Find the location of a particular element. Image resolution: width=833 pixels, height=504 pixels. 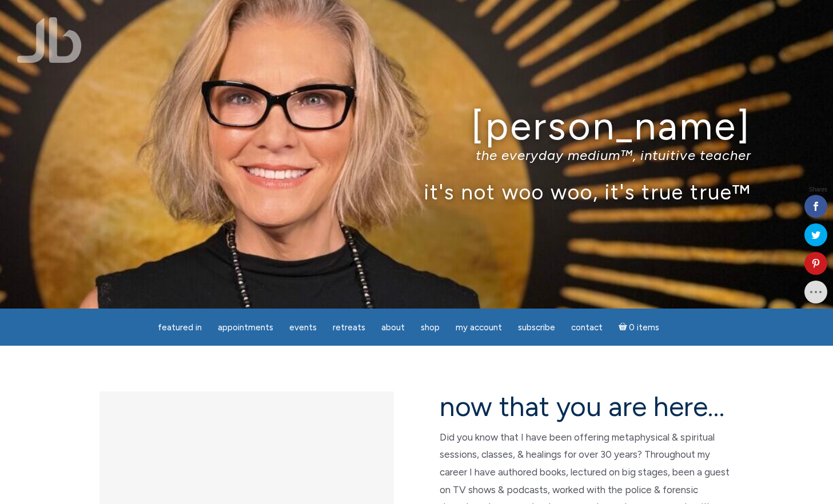

span: Shop is located at coordinates (430, 328).